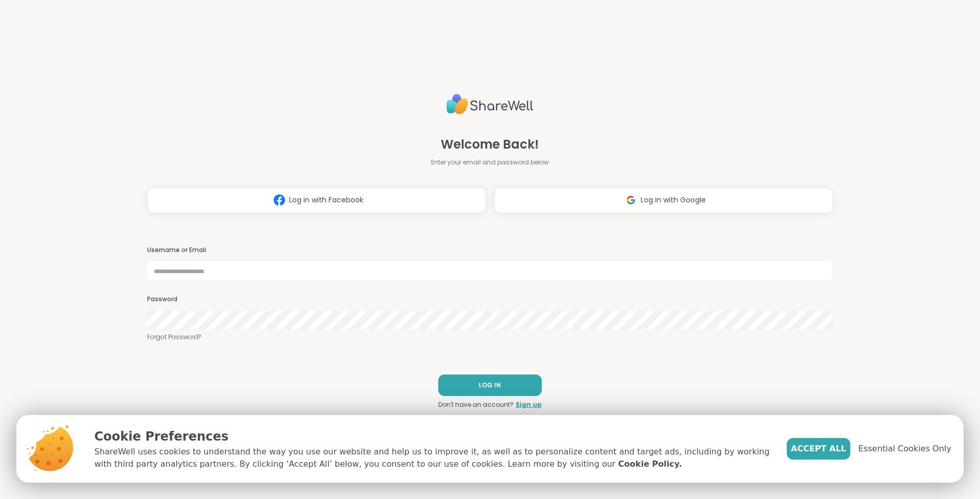 Image resolution: width=980 pixels, height=499 pixels. I want to click on p: ShareWell uses cookies to understand the way you use our website and help us to improve it, as we..., so click(432, 458).